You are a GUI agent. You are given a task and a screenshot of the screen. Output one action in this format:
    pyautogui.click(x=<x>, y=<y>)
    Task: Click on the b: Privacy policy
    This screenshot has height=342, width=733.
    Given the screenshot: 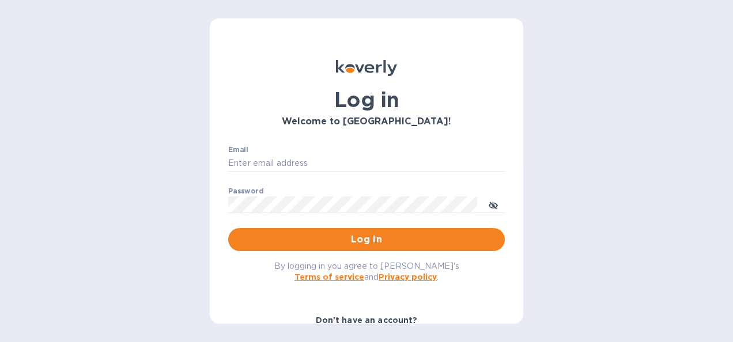 What is the action you would take?
    pyautogui.click(x=407, y=277)
    